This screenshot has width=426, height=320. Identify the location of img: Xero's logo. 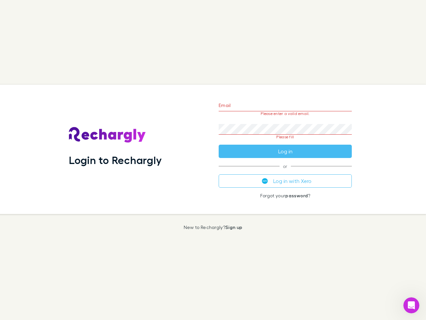
(265, 181).